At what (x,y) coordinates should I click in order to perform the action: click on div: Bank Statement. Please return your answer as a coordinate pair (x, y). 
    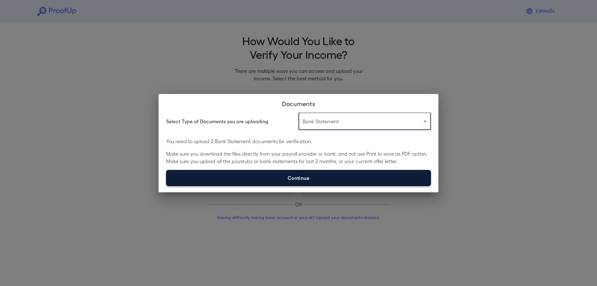
    Looking at the image, I should click on (365, 121).